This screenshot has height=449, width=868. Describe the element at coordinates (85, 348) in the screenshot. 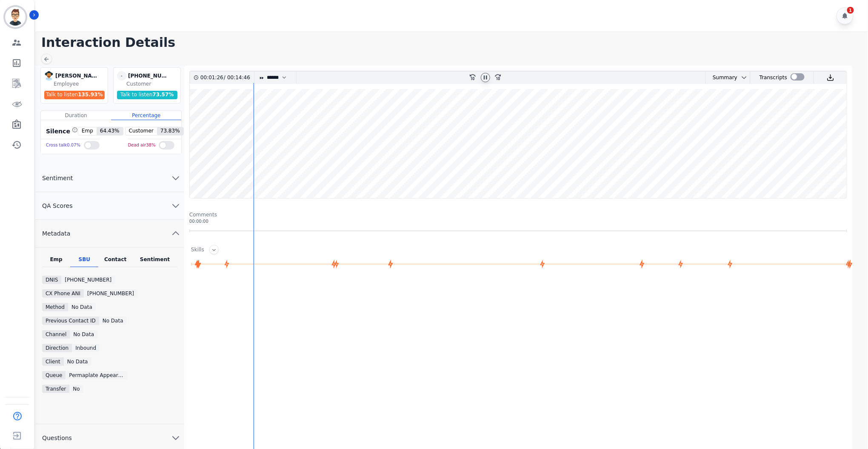

I see `div: inbound` at that location.